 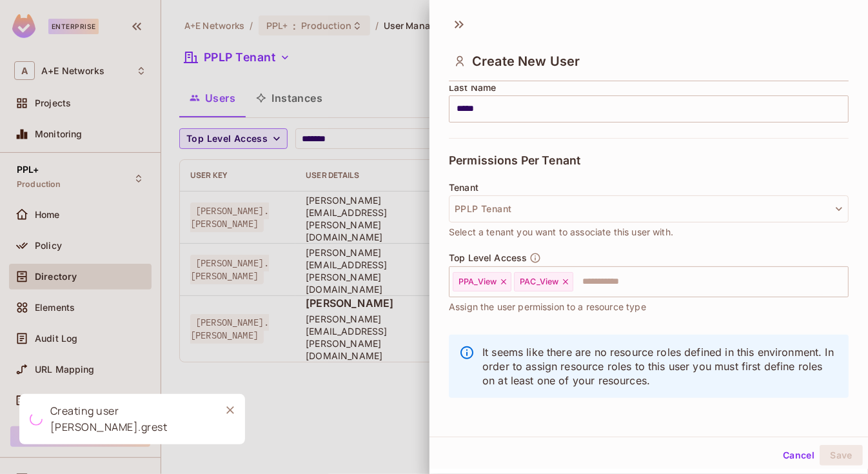 What do you see at coordinates (231, 410) in the screenshot?
I see `button: Close` at bounding box center [231, 410].